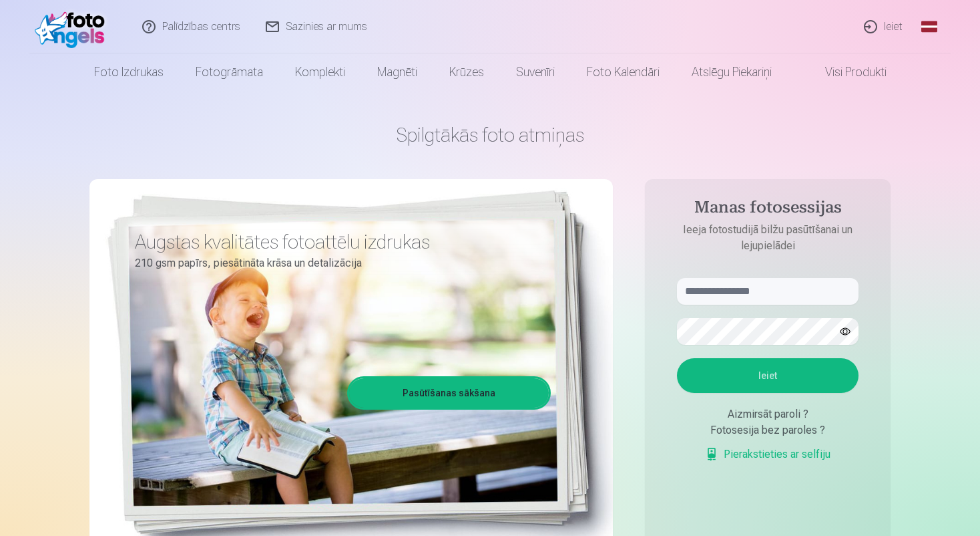 The height and width of the screenshot is (536, 980). Describe the element at coordinates (768, 237) in the screenshot. I see `p: Ieeja fotostudijā bilžu pasūtīšanai un lejupielādei` at that location.